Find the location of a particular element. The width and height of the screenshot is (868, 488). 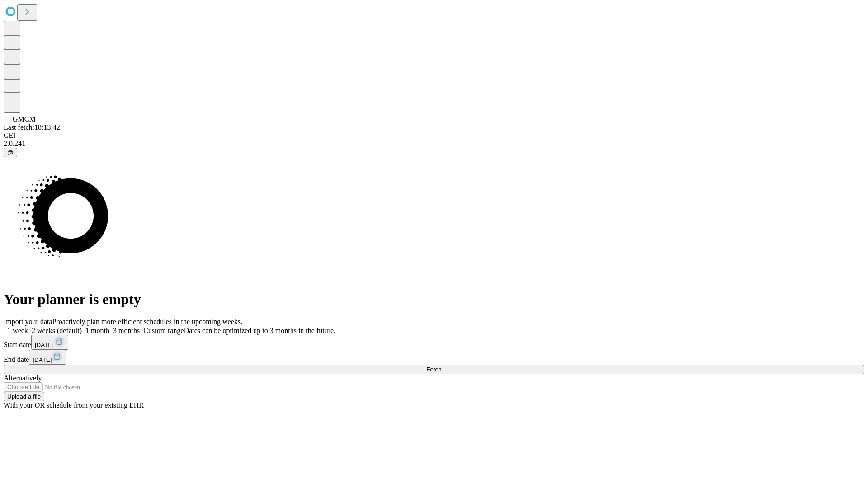

span: GMCM is located at coordinates (24, 119).